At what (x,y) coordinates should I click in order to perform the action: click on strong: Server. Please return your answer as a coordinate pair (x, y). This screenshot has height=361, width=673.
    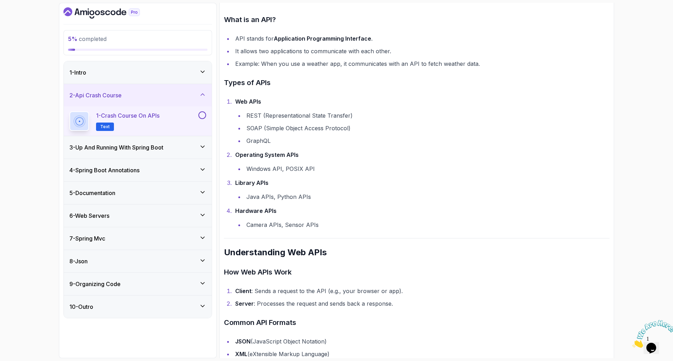
    Looking at the image, I should click on (244, 304).